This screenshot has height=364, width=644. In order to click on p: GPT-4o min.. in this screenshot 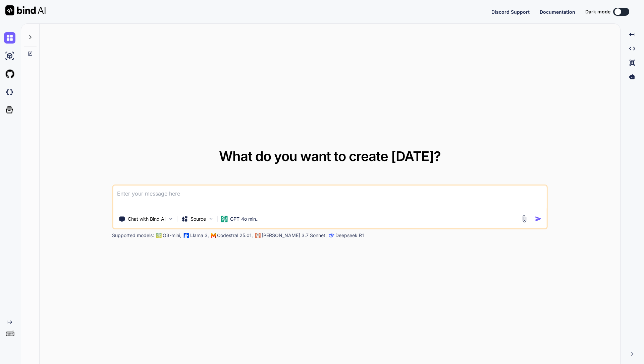, I will do `click(244, 219)`.